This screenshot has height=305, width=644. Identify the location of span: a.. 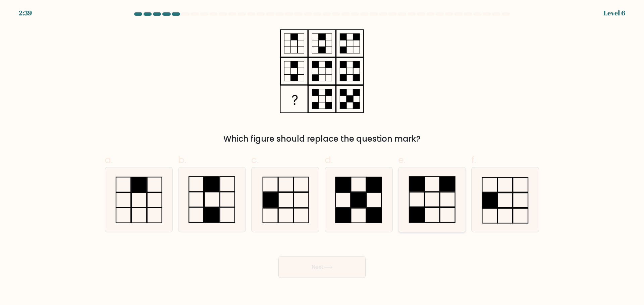
(108, 160).